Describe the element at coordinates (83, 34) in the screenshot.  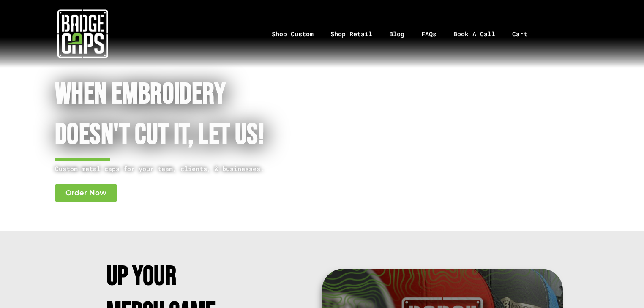
I see `img: badgecaps white logo with green acccent` at that location.